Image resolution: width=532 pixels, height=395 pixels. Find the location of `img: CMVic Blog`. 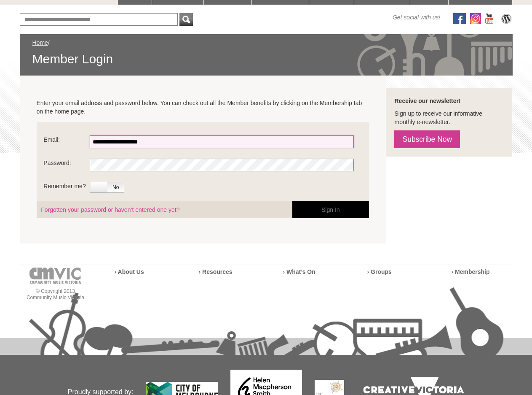

img: CMVic Blog is located at coordinates (507, 19).